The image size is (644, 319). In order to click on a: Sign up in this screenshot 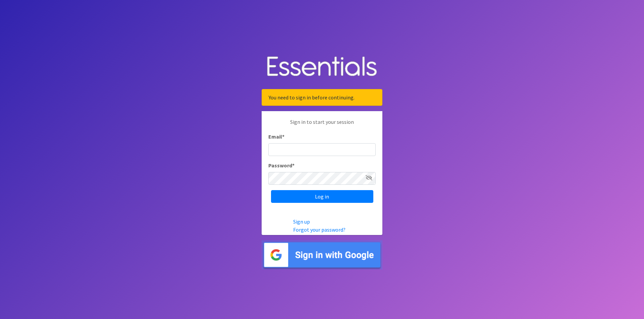, I will do `click(302, 222)`.